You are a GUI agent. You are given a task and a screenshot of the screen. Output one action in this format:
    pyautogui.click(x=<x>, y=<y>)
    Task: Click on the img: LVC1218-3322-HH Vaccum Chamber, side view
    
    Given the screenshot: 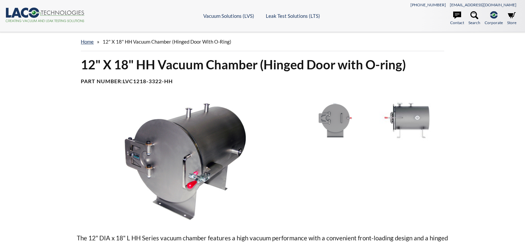 What is the action you would take?
    pyautogui.click(x=409, y=121)
    